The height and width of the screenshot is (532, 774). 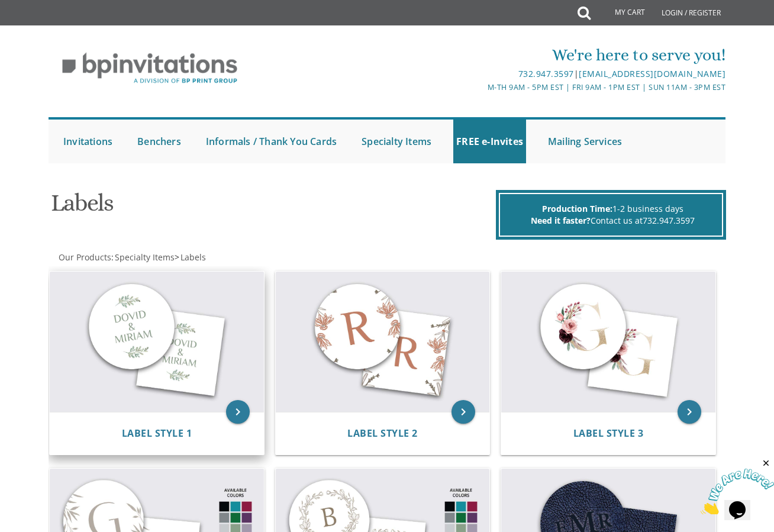 What do you see at coordinates (271, 141) in the screenshot?
I see `a: Informals / Thank You Cards` at bounding box center [271, 141].